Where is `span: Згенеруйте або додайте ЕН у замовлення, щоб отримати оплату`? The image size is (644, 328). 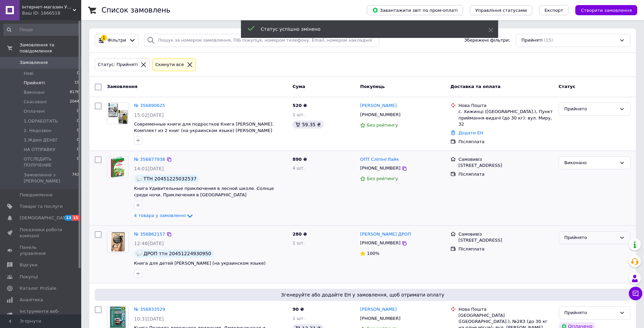 span: Згенеруйте або додайте ЕН у замовлення, щоб отримати оплату is located at coordinates (363, 295).